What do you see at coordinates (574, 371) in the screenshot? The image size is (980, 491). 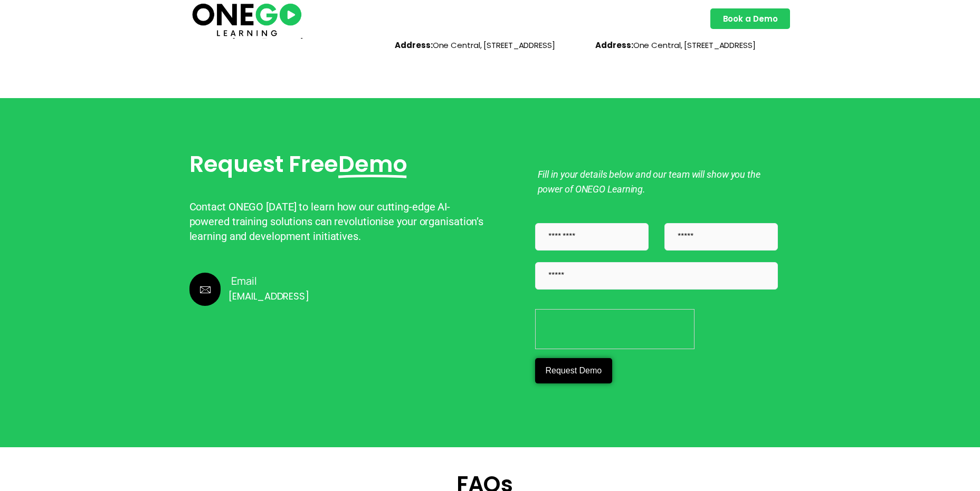 I see `span: Request Demo` at bounding box center [574, 371].